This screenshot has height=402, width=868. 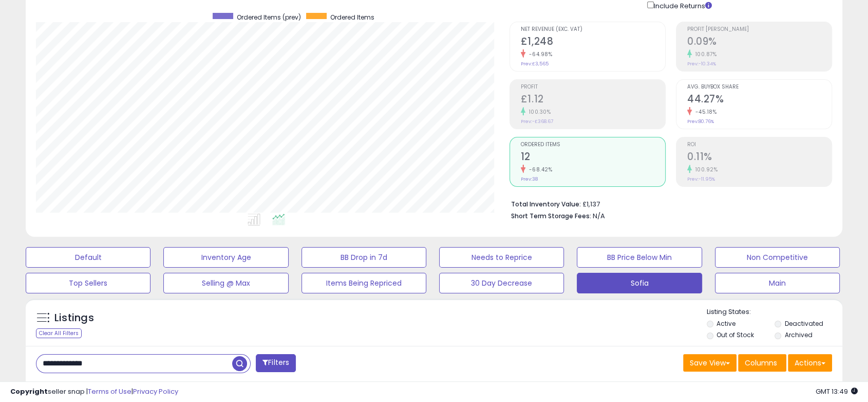 I want to click on small: Prev: -11.95%, so click(x=701, y=179).